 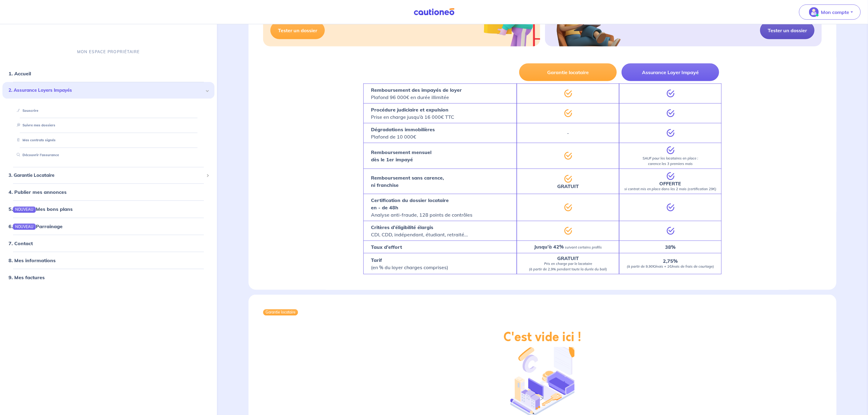 What do you see at coordinates (410, 204) in the screenshot?
I see `strong: Certification du dossier locataire en - de 48h` at bounding box center [410, 204].